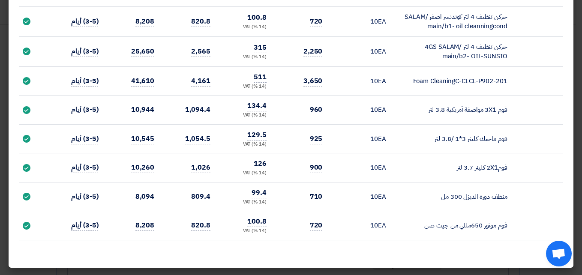 The image size is (582, 275). What do you see at coordinates (143, 110) in the screenshot?
I see `span: 10,944` at bounding box center [143, 110].